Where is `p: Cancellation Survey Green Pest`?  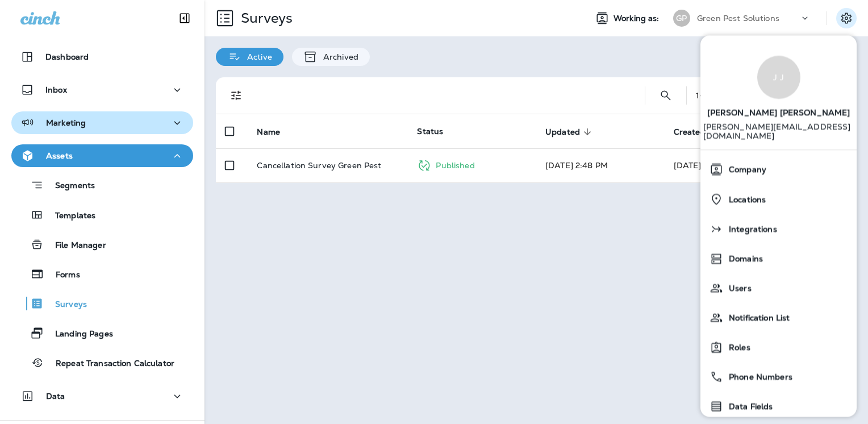
p: Cancellation Survey Green Pest is located at coordinates (318, 166).